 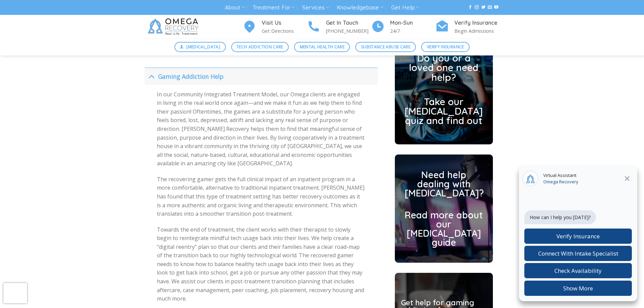 I want to click on a: Treatment For, so click(x=274, y=8).